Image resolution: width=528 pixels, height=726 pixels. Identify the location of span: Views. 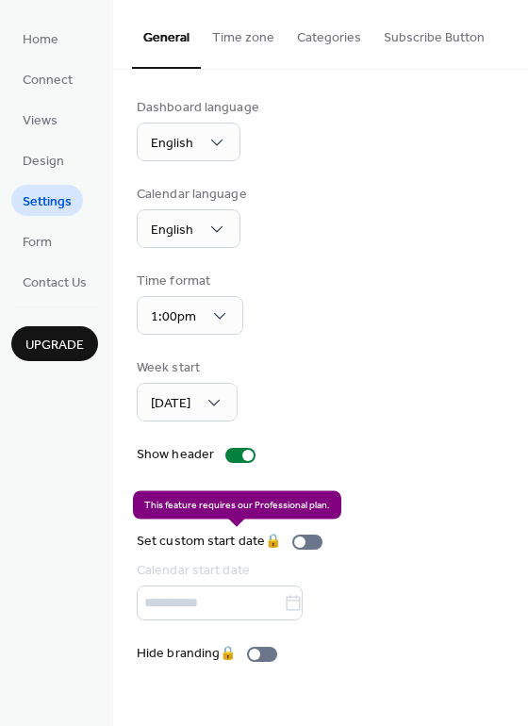
(40, 121).